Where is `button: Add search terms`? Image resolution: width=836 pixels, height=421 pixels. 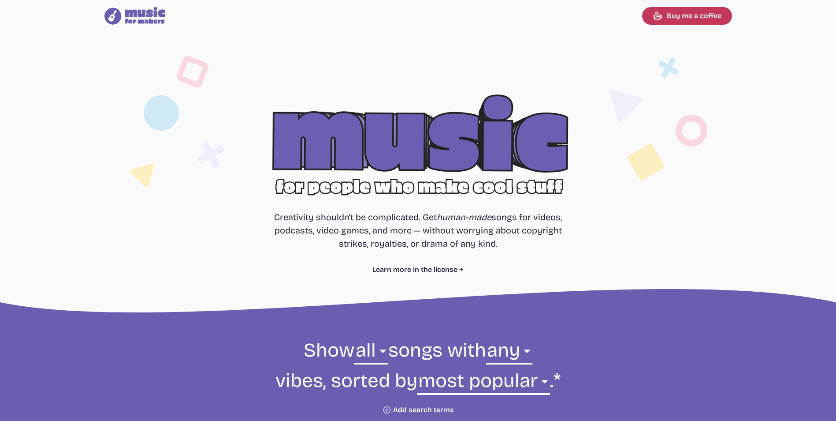
button: Add search terms is located at coordinates (418, 410).